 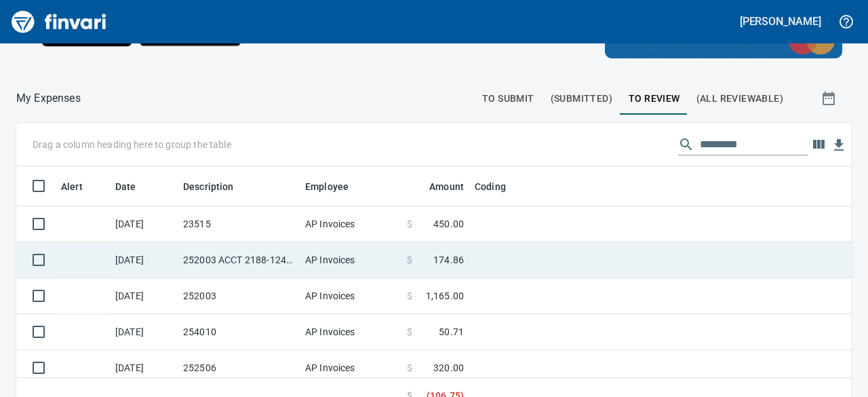 What do you see at coordinates (838, 145) in the screenshot?
I see `button: Download table` at bounding box center [838, 145].